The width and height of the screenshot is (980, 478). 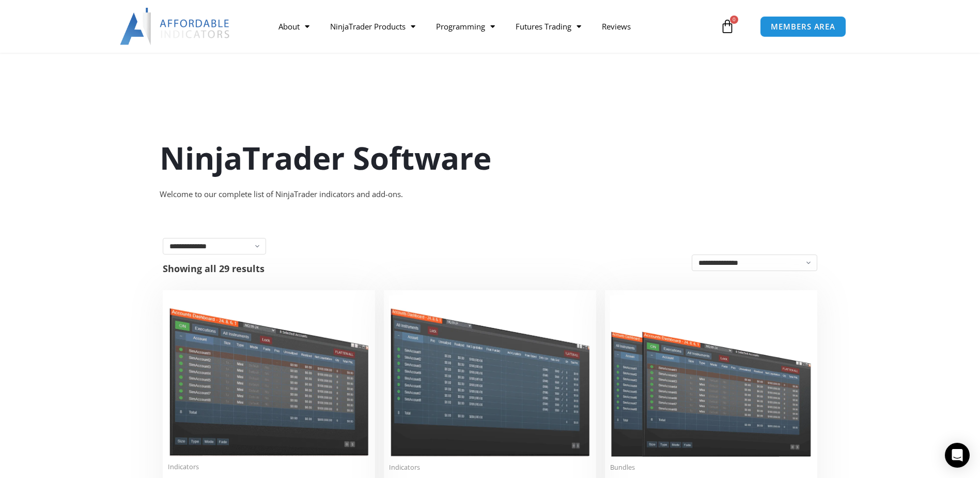 I want to click on nav: Menu, so click(x=493, y=27).